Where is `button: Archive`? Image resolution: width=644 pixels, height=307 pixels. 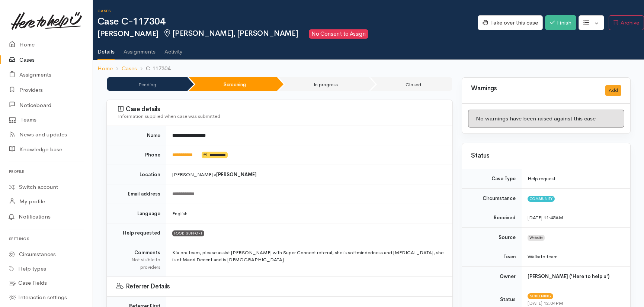
button: Archive is located at coordinates (626, 23).